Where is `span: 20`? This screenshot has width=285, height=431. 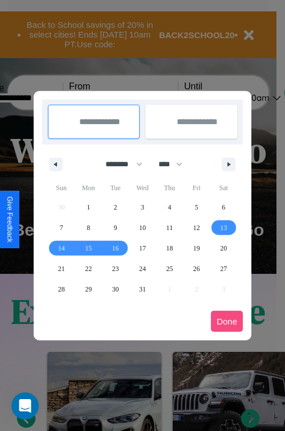
span: 20 is located at coordinates (223, 248).